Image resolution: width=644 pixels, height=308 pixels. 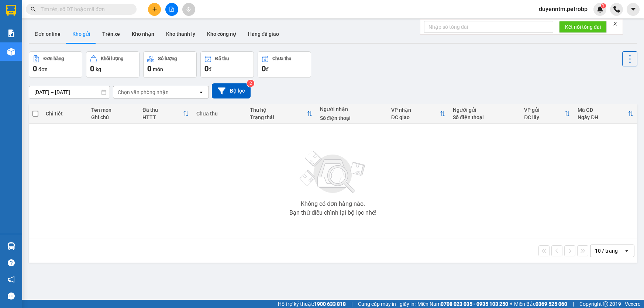 What do you see at coordinates (113, 117) in the screenshot?
I see `div: Ghi chú` at bounding box center [113, 117].